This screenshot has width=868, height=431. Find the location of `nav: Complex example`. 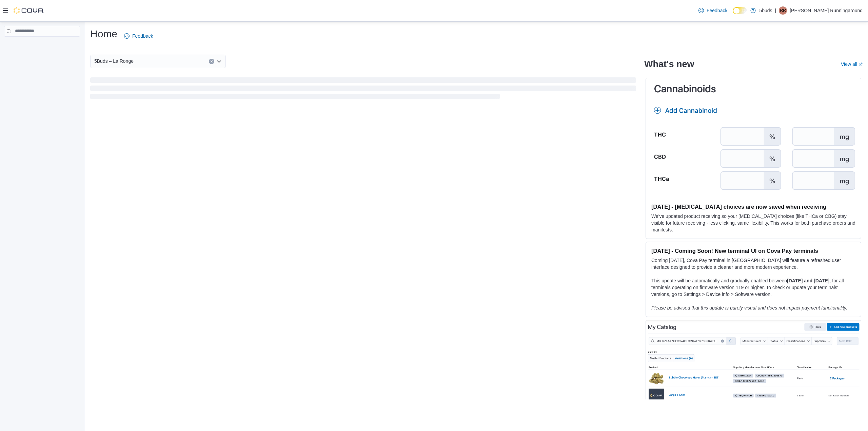

nav: Complex example is located at coordinates (43, 46).